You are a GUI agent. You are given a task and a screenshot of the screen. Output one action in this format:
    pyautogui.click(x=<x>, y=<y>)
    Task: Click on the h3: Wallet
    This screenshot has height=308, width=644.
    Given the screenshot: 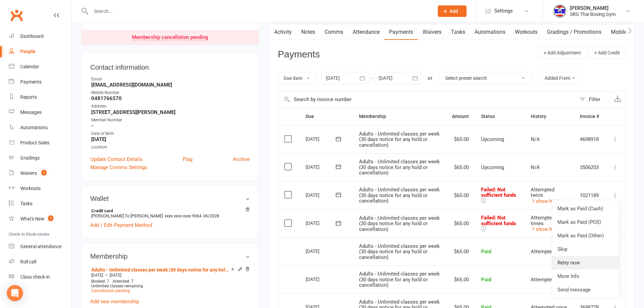 What is the action you would take?
    pyautogui.click(x=170, y=198)
    